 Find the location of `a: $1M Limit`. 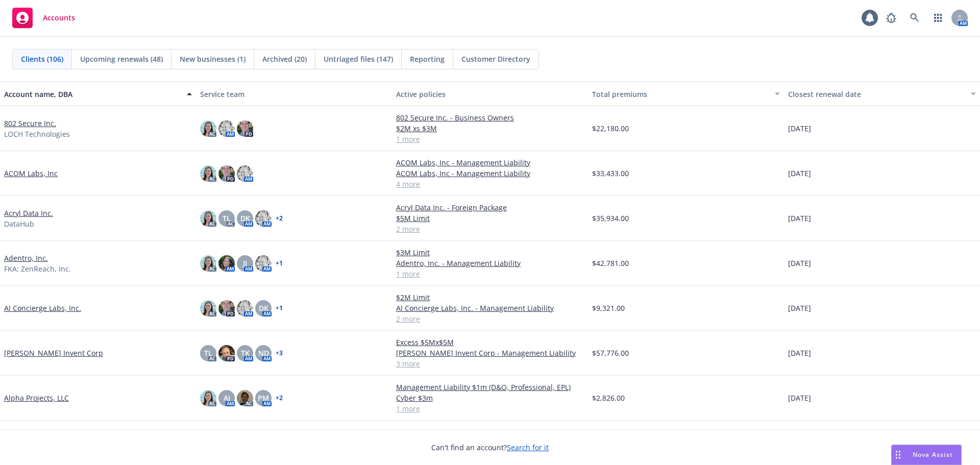

a: $1M Limit is located at coordinates (490, 432).